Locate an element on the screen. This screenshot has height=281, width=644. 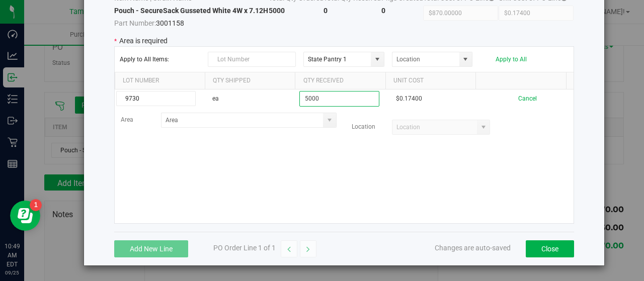
td: $0.17400 is located at coordinates (436, 99).